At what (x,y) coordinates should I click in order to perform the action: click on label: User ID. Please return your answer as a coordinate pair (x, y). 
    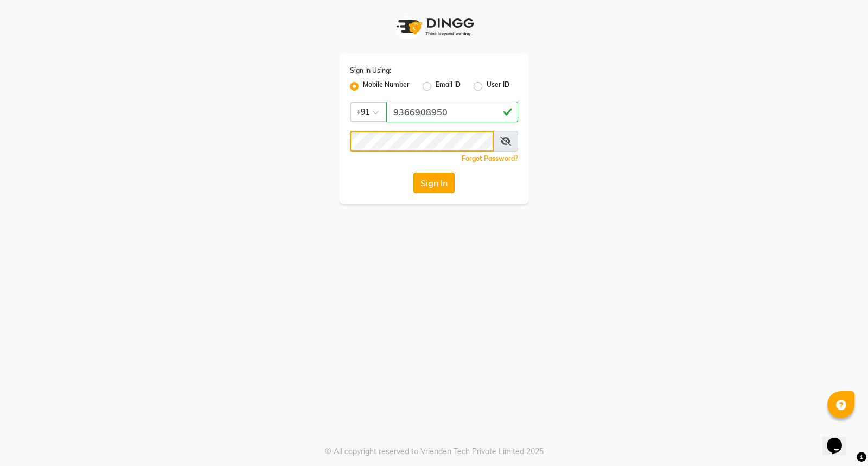
    Looking at the image, I should click on (498, 86).